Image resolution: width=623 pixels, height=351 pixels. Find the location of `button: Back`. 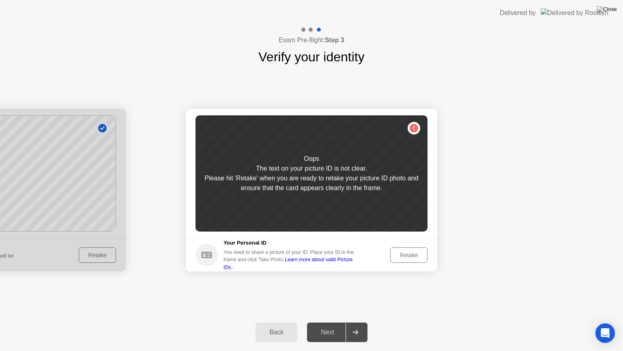

button: Back is located at coordinates (276, 332).